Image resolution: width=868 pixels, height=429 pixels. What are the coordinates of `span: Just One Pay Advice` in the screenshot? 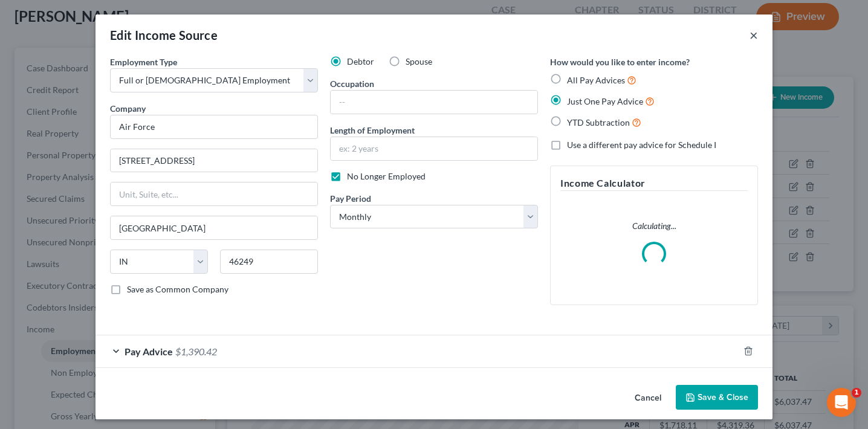 It's located at (605, 101).